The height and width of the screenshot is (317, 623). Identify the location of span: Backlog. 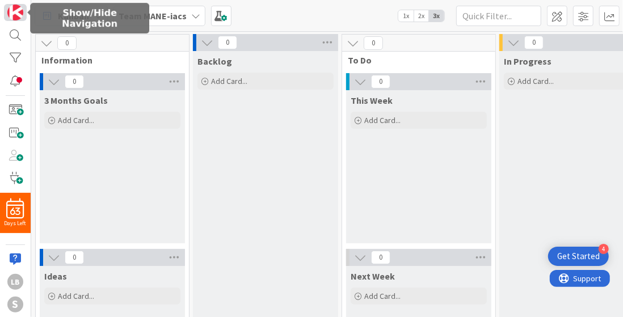
(214, 61).